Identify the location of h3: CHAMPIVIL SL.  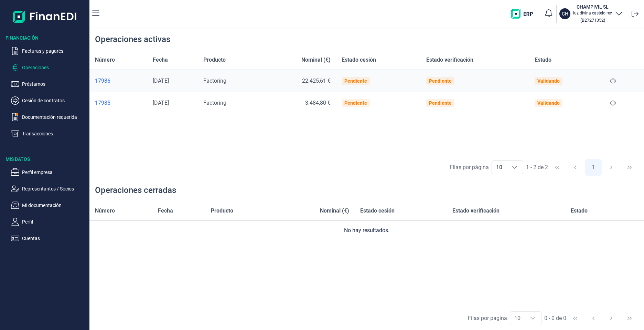
(592, 7).